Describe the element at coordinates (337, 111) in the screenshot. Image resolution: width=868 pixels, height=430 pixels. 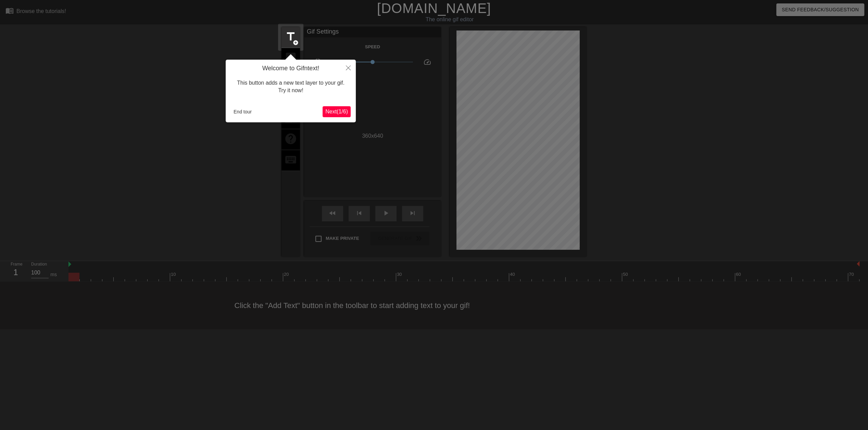
I see `button: Next` at that location.